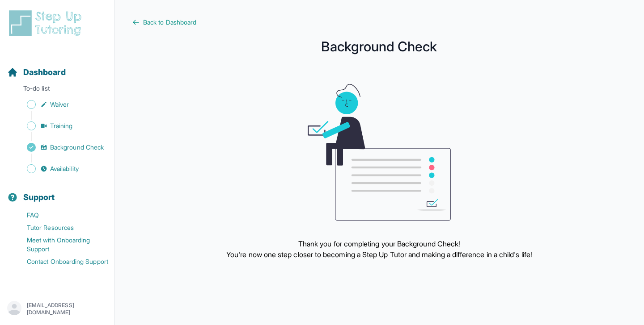 The image size is (644, 325). What do you see at coordinates (44, 73) in the screenshot?
I see `span: Dashboard` at bounding box center [44, 73].